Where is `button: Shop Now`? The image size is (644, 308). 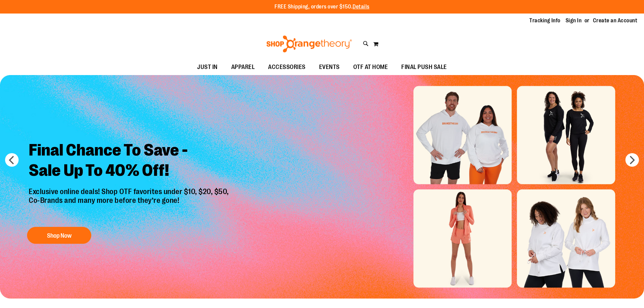 button: Shop Now is located at coordinates (59, 235).